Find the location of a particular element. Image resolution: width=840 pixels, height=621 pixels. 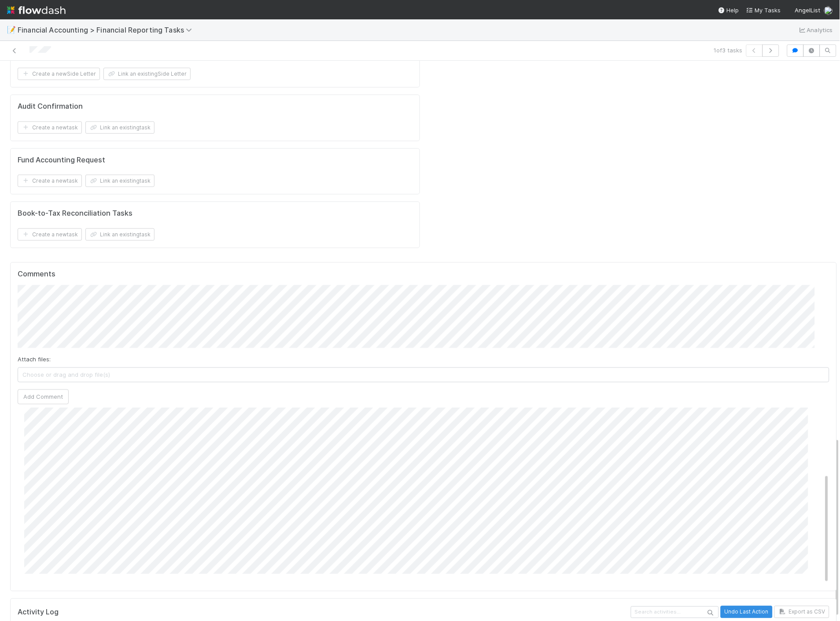

button: Export as CSV is located at coordinates (802, 613).